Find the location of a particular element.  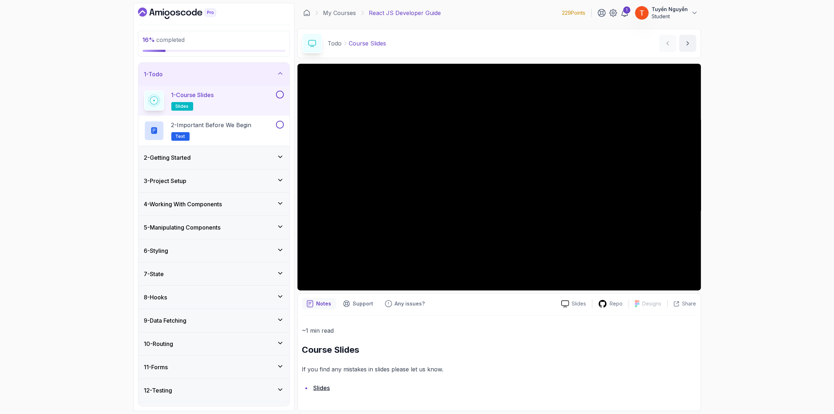

p: Todo is located at coordinates (335, 43).